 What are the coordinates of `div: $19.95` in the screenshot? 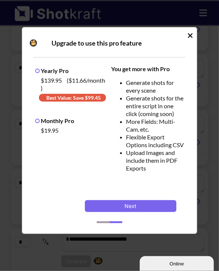 It's located at (74, 130).